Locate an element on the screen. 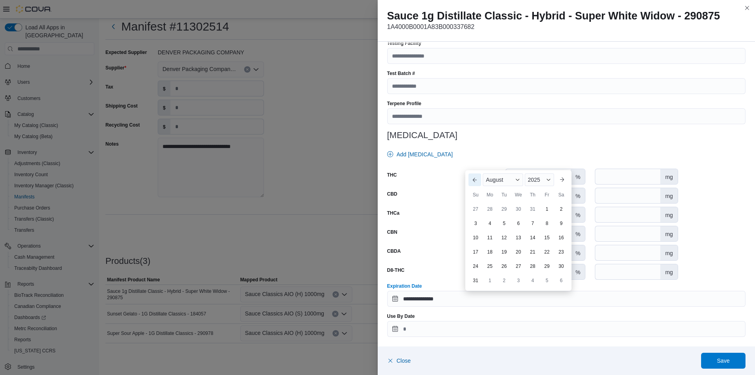 This screenshot has height=375, width=755. div: Button. Open the month selector. August is currently selected. is located at coordinates (503, 180).